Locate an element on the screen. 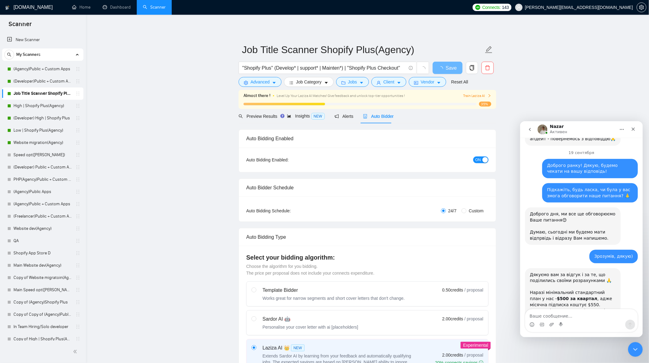  button: barsJob Categorycaret-down is located at coordinates (308, 82).